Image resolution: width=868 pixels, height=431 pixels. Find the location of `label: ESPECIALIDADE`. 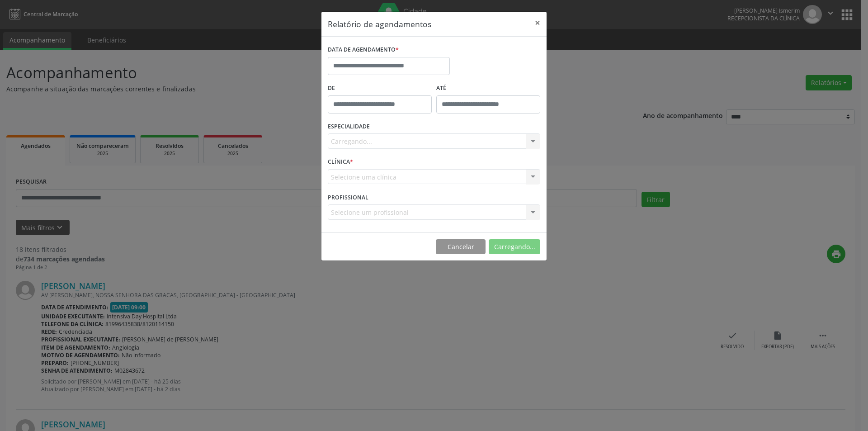

label: ESPECIALIDADE is located at coordinates (349, 127).